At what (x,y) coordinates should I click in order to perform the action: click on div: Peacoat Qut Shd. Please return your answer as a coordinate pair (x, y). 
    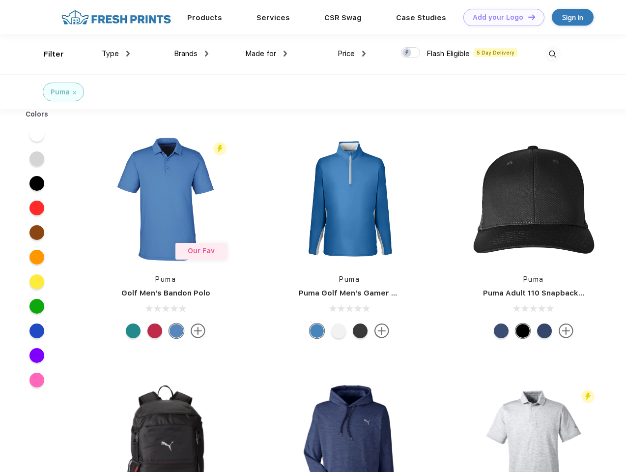
    Looking at the image, I should click on (501, 331).